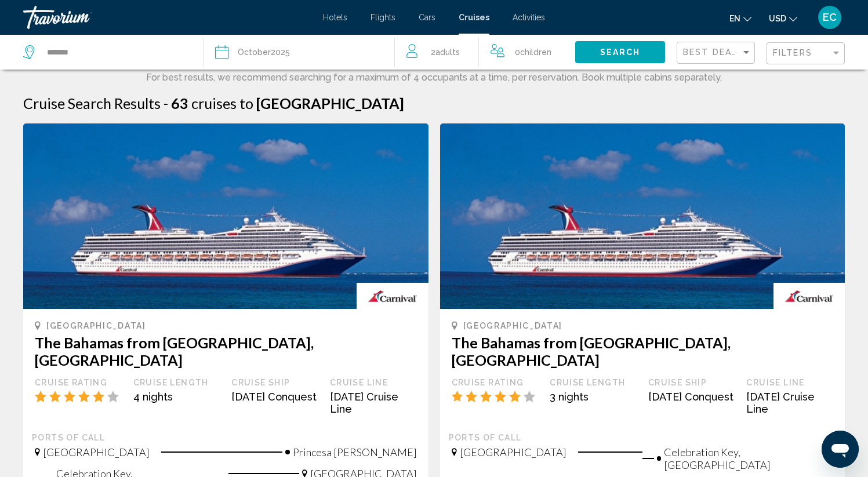 The height and width of the screenshot is (477, 868). I want to click on a: Cruises, so click(474, 18).